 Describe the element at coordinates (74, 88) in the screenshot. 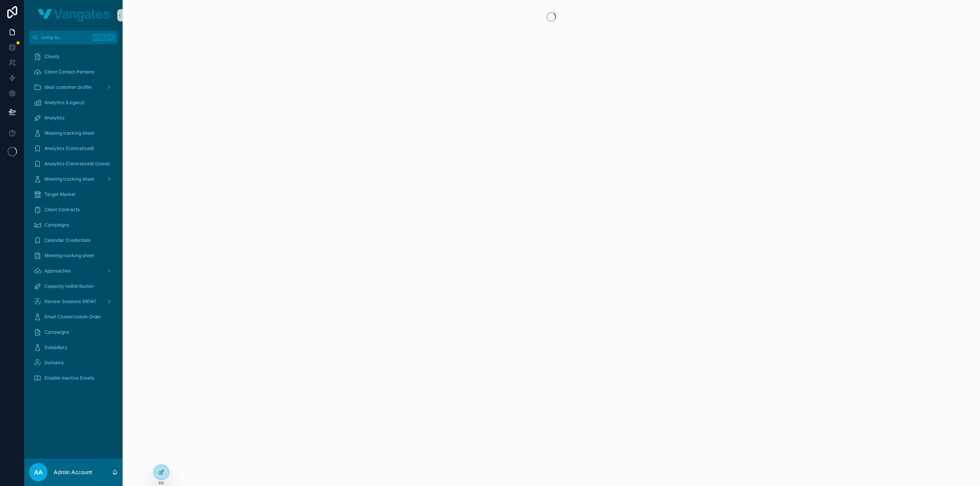

I see `a: Ideal customer profile` at that location.